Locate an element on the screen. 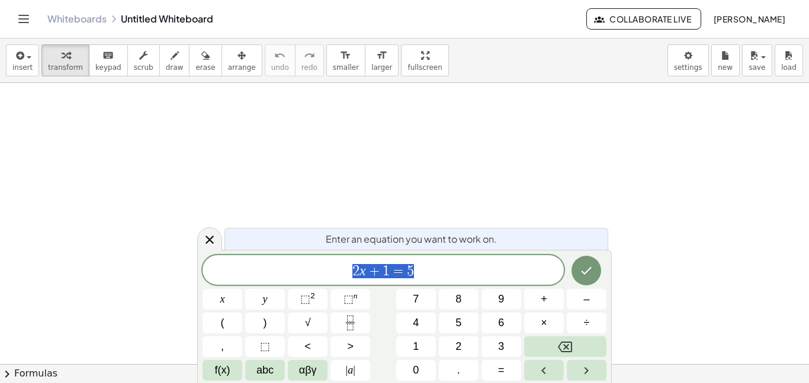 This screenshot has width=809, height=383. button: 8 is located at coordinates (458, 299).